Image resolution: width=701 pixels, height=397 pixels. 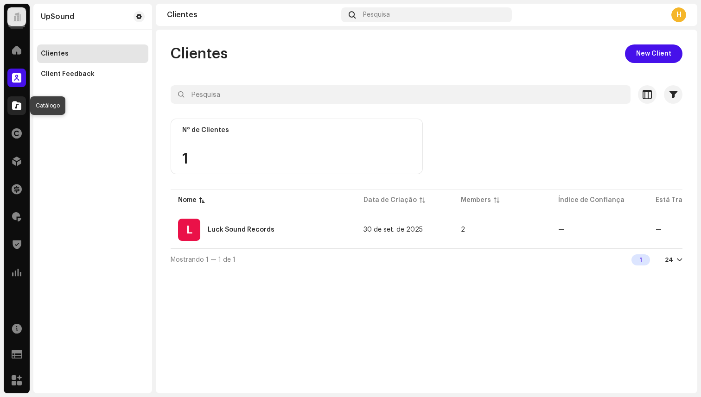 I want to click on div: Client Feedback, so click(x=68, y=74).